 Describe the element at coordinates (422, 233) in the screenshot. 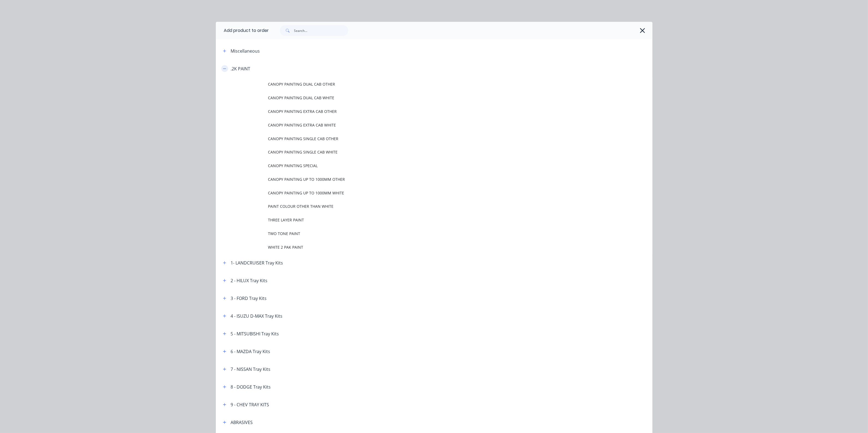

I see `span: TWO TONE PAINT` at that location.